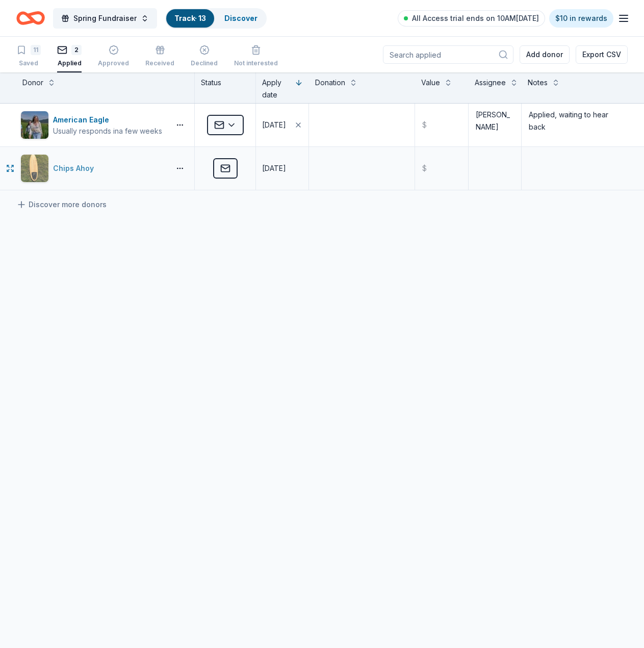 The width and height of the screenshot is (644, 648). I want to click on button: 11Saved, so click(28, 57).